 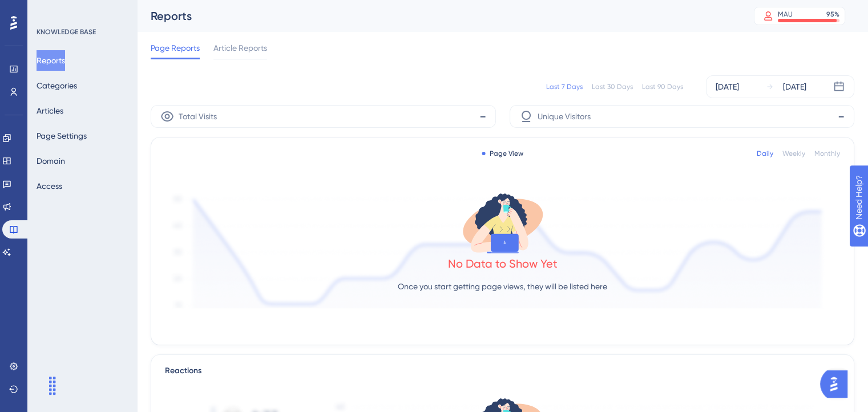 I want to click on div: MAU, so click(x=785, y=15).